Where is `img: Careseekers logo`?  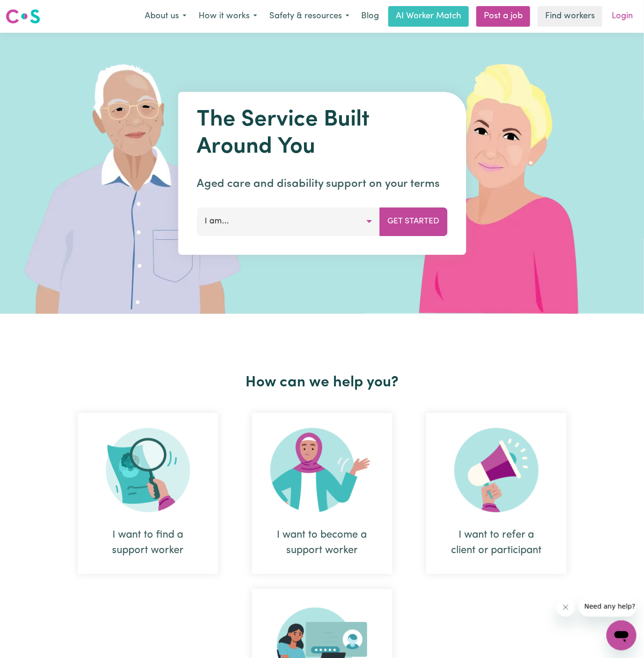
img: Careseekers logo is located at coordinates (23, 17).